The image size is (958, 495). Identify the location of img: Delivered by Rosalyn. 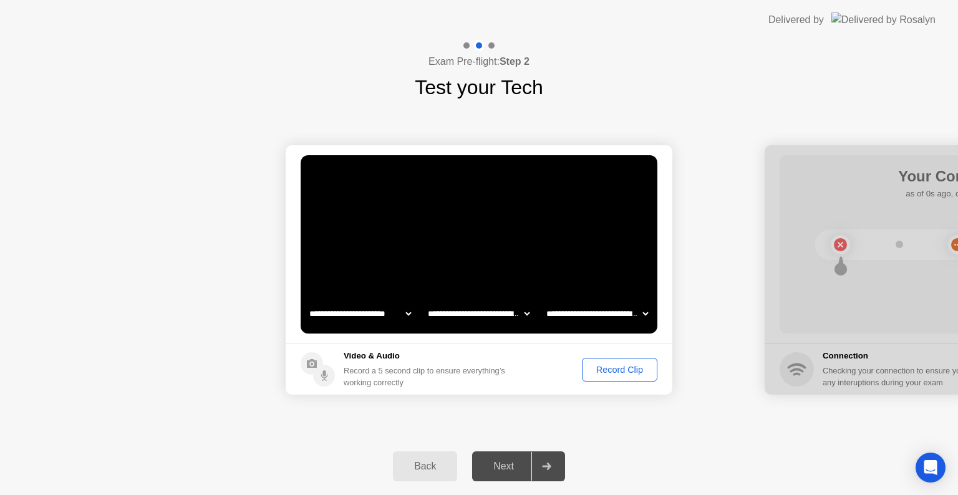
(883, 19).